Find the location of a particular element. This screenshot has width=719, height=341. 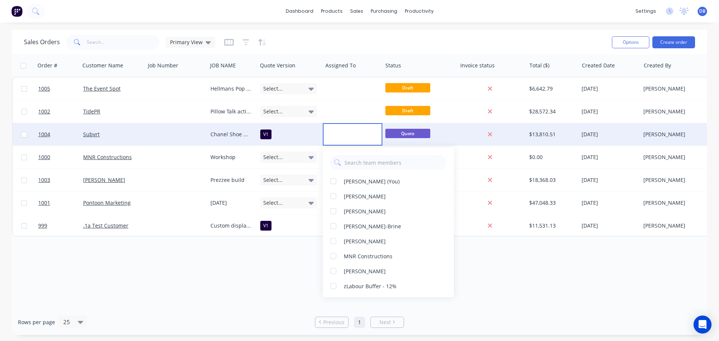

span: 1001 is located at coordinates (44, 203).